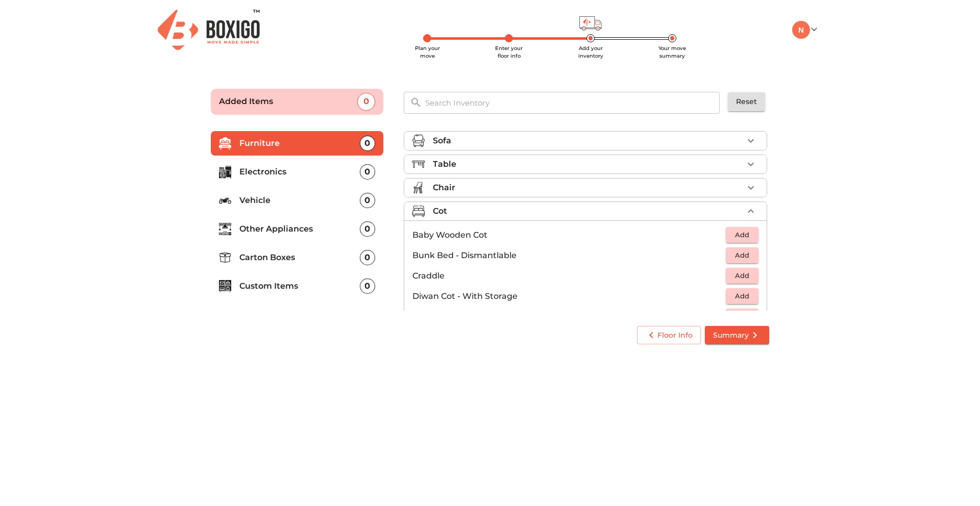  Describe the element at coordinates (444, 188) in the screenshot. I see `p: Chair` at that location.